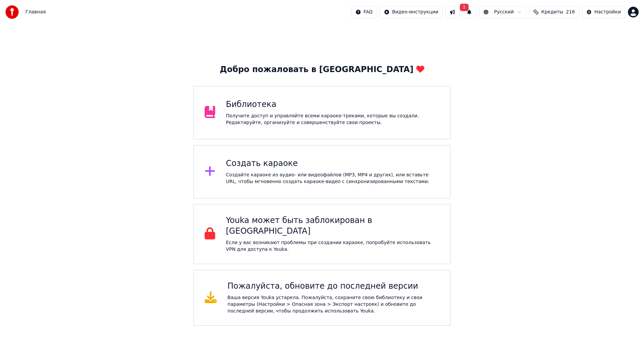  Describe the element at coordinates (333, 163) in the screenshot. I see `div: Создать караоке` at that location.